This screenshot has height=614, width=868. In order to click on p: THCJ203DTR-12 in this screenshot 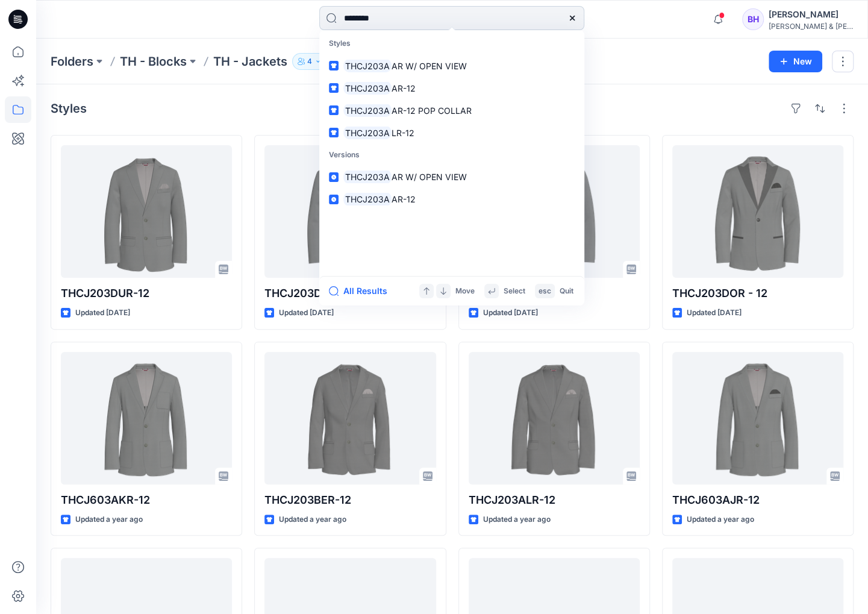, I will do `click(350, 293)`.